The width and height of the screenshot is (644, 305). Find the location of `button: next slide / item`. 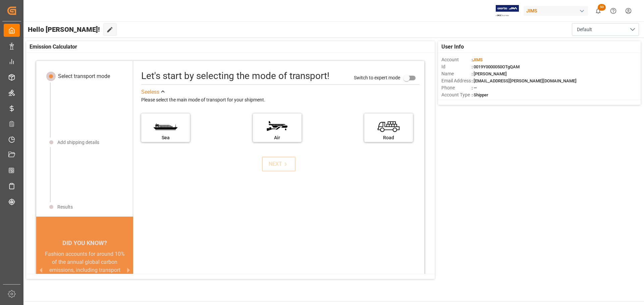

button: next slide / item is located at coordinates (129, 270).